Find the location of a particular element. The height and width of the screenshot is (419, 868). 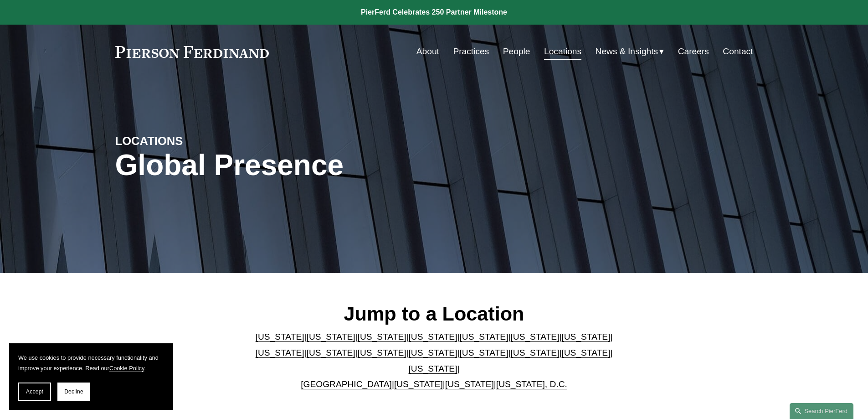

a: folder dropdown is located at coordinates (630, 51).